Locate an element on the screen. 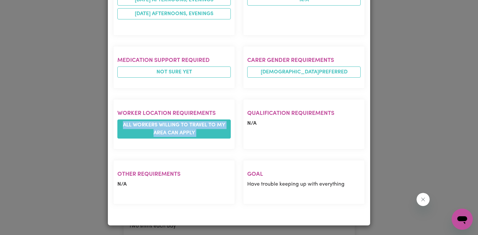  h2: Goal is located at coordinates (304, 174).